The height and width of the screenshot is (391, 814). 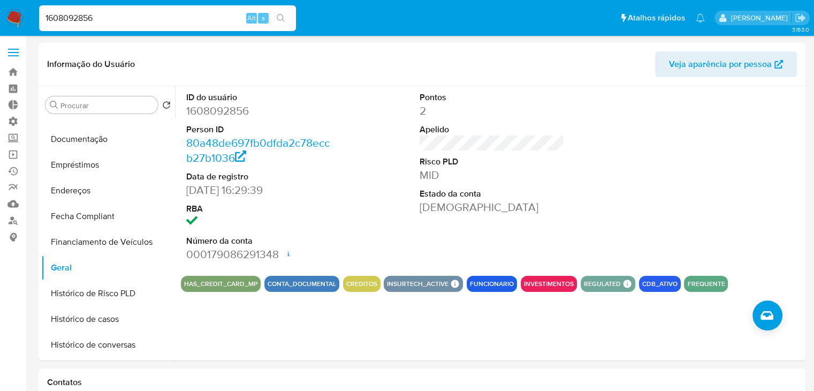 What do you see at coordinates (259, 97) in the screenshot?
I see `dt: ID do usuário` at bounding box center [259, 97].